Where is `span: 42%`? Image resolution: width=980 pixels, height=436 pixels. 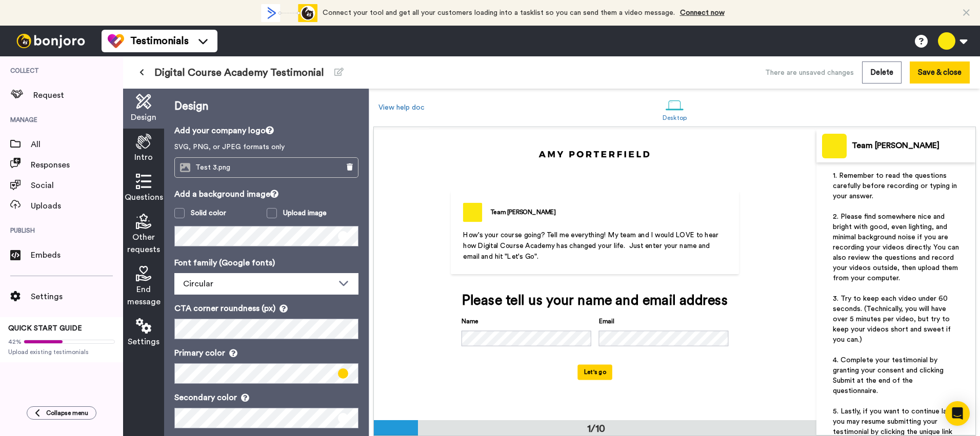
span: 42% is located at coordinates (15, 342).